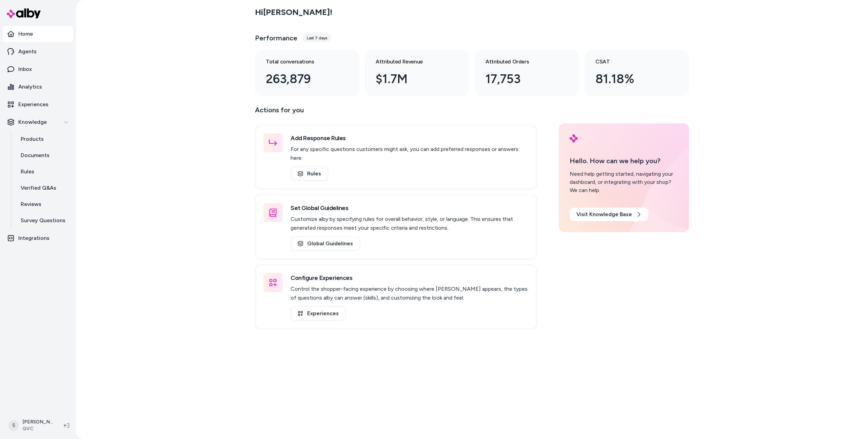  What do you see at coordinates (43, 139) in the screenshot?
I see `a: Products` at bounding box center [43, 139].